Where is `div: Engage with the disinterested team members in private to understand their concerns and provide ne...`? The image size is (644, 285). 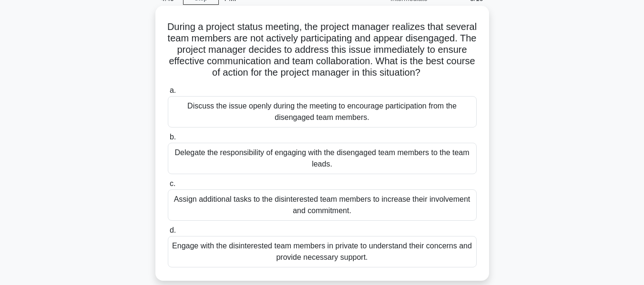 div: Engage with the disinterested team members in private to understand their concerns and provide ne... is located at coordinates (322, 252).